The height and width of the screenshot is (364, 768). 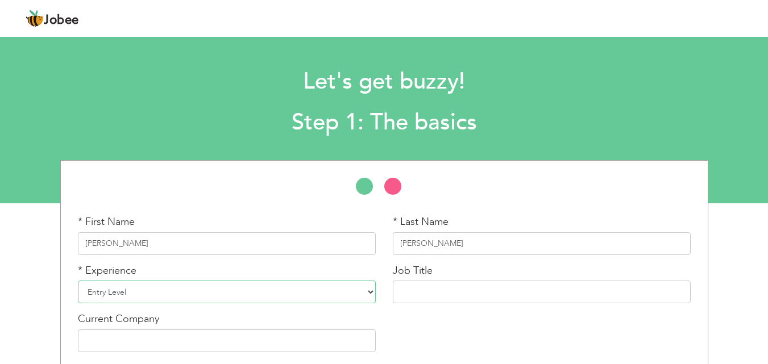 What do you see at coordinates (384, 82) in the screenshot?
I see `h1: Let's get buzzy!` at bounding box center [384, 82].